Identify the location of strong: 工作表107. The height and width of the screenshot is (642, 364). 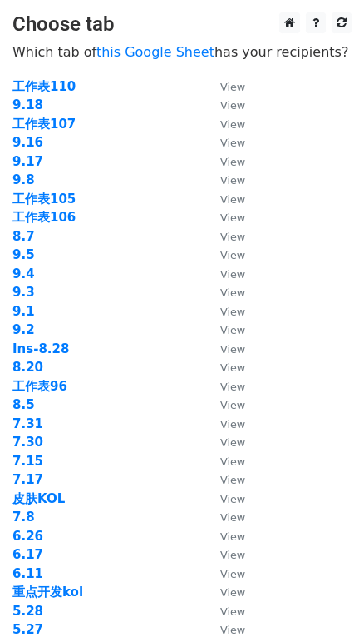
(44, 124).